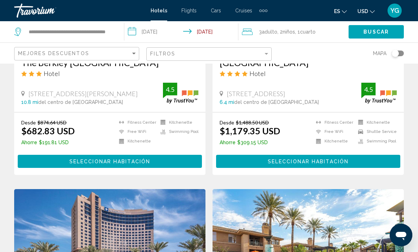 The width and height of the screenshot is (418, 252). Describe the element at coordinates (244, 11) in the screenshot. I see `span: Cruises` at that location.